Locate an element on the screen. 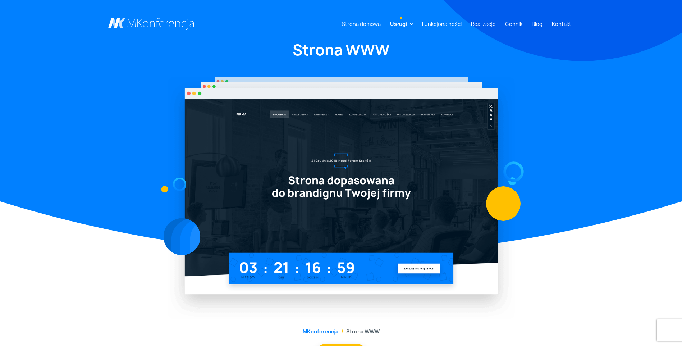  a: Cennik is located at coordinates (514, 24).